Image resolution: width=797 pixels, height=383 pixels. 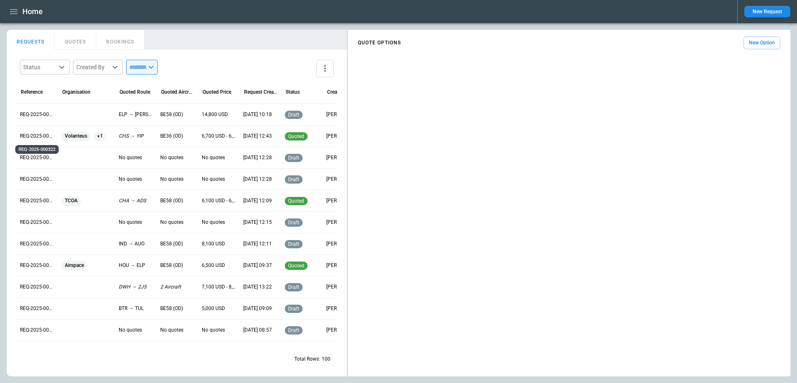 I want to click on h4: QUOTE OPTIONS, so click(x=379, y=43).